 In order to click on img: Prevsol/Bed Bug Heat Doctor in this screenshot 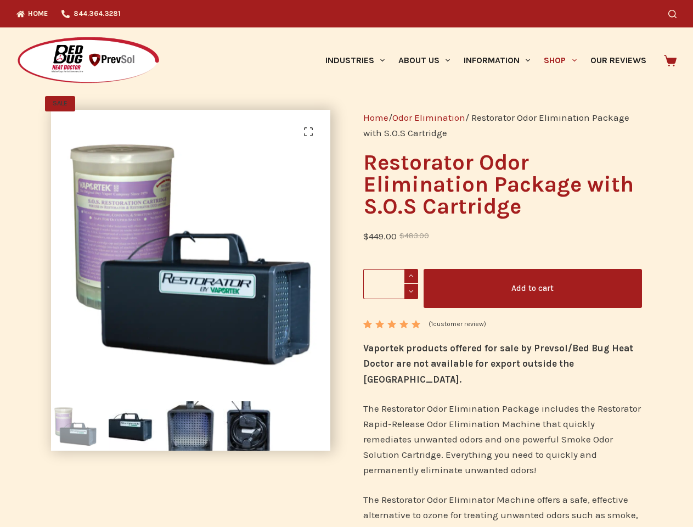, I will do `click(88, 60)`.